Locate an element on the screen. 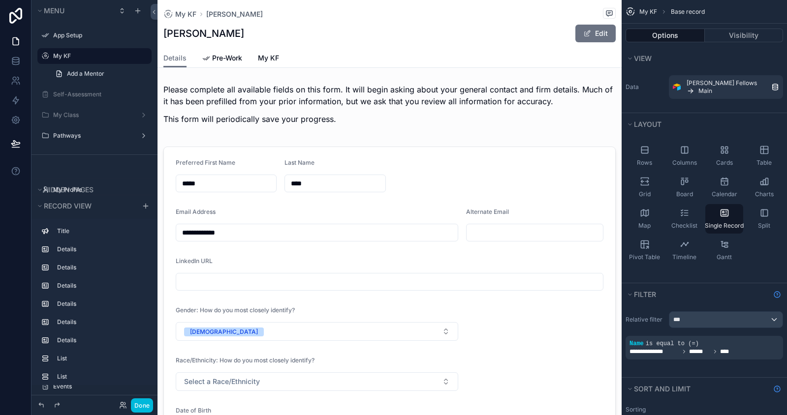 The width and height of the screenshot is (787, 415). button: Calendar is located at coordinates (724, 188).